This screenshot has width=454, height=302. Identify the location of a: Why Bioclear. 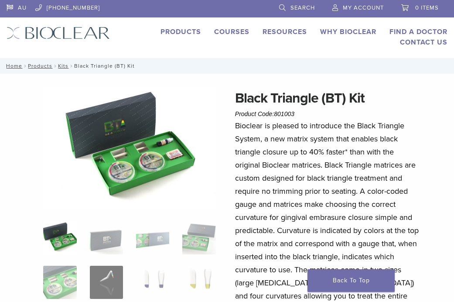
(348, 32).